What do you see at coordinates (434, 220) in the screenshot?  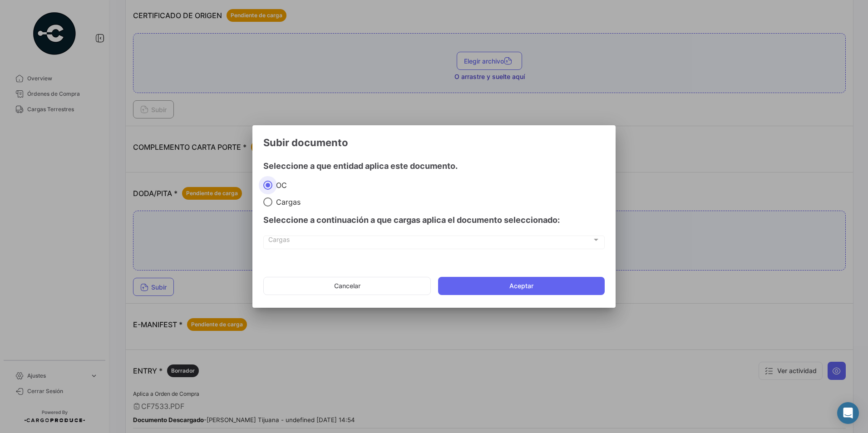 I see `h4: Seleccione a continuación a que cargas aplica el documento seleccionado:` at bounding box center [434, 220].